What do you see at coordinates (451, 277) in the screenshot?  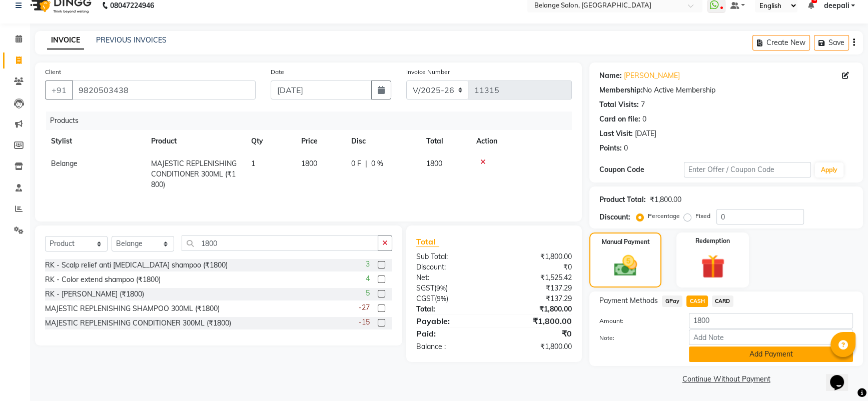 I see `div: Net:` at bounding box center [451, 277].